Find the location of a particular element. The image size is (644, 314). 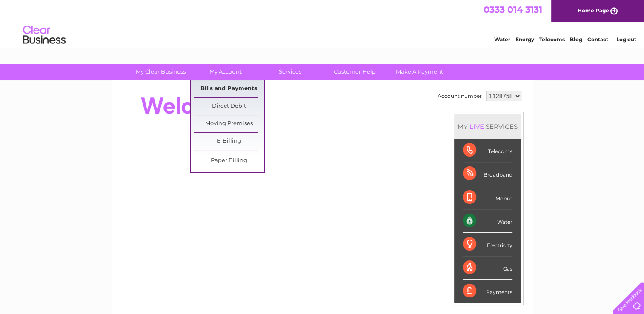

a: Make A Payment is located at coordinates (419, 71).